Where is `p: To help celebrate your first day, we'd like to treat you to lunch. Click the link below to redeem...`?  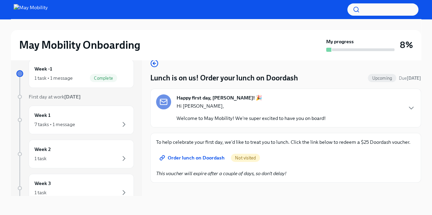 p: To help celebrate your first day, we'd like to treat you to lunch. Click the link below to redeem... is located at coordinates (285, 142).